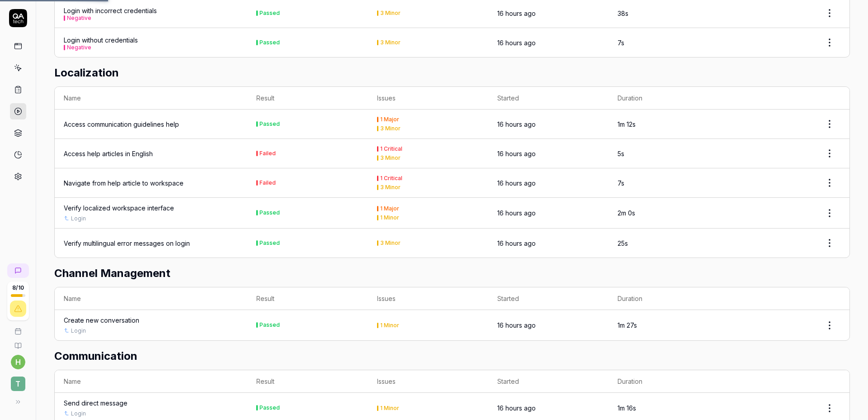 This screenshot has width=868, height=420. What do you see at coordinates (627, 325) in the screenshot?
I see `time: 1m 27s` at bounding box center [627, 325].